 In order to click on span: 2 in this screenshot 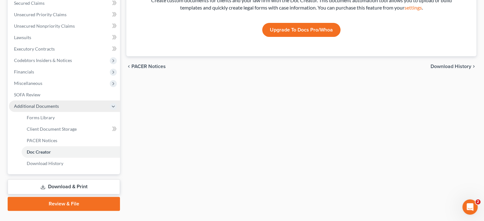, I will do `click(478, 202)`.